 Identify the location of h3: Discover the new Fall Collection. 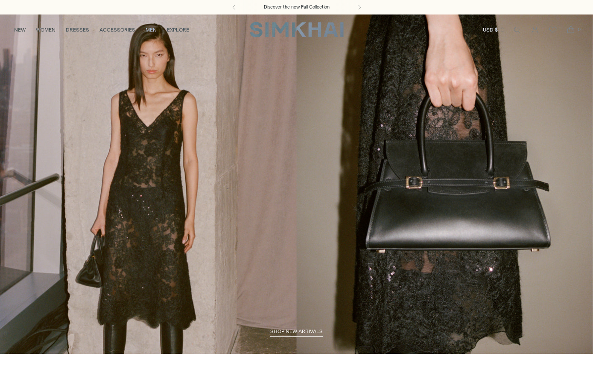
(297, 7).